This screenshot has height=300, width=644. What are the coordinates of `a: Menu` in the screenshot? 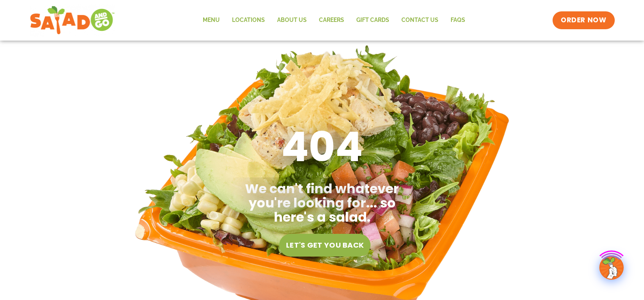 It's located at (211, 20).